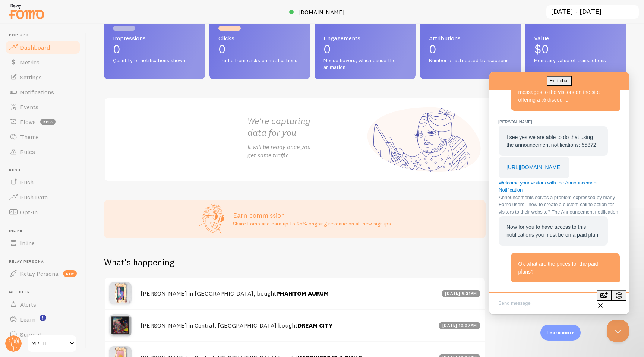 This screenshot has width=644, height=357. What do you see at coordinates (69, 9) in the screenshot?
I see `button: End chat` at bounding box center [69, 9].